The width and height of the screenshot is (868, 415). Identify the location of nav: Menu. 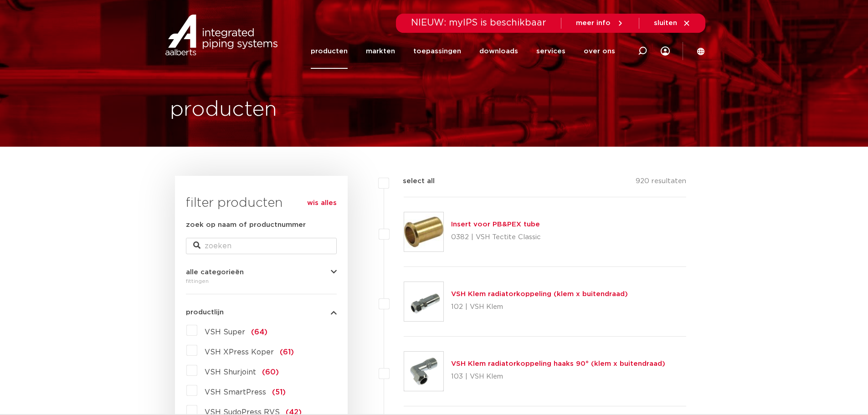
(463, 51).